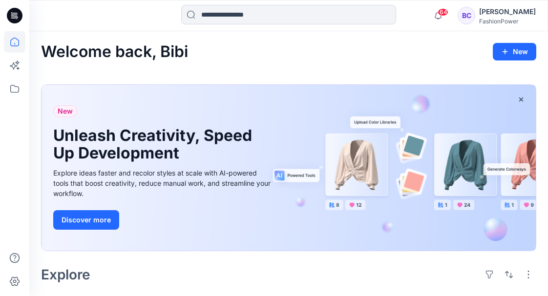  Describe the element at coordinates (65, 111) in the screenshot. I see `span: New` at that location.